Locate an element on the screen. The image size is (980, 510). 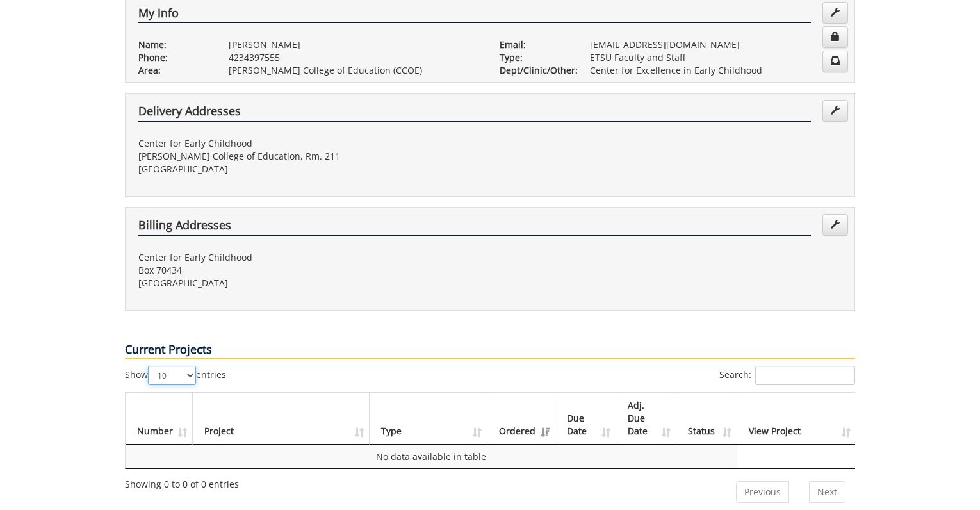
th: Ordered: activate to sort column ascending is located at coordinates (521, 419).